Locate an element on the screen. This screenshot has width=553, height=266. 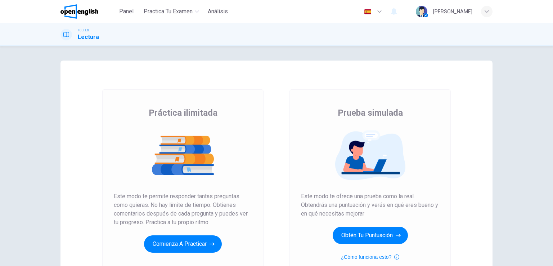
button: Comienza a practicar is located at coordinates (183, 244).